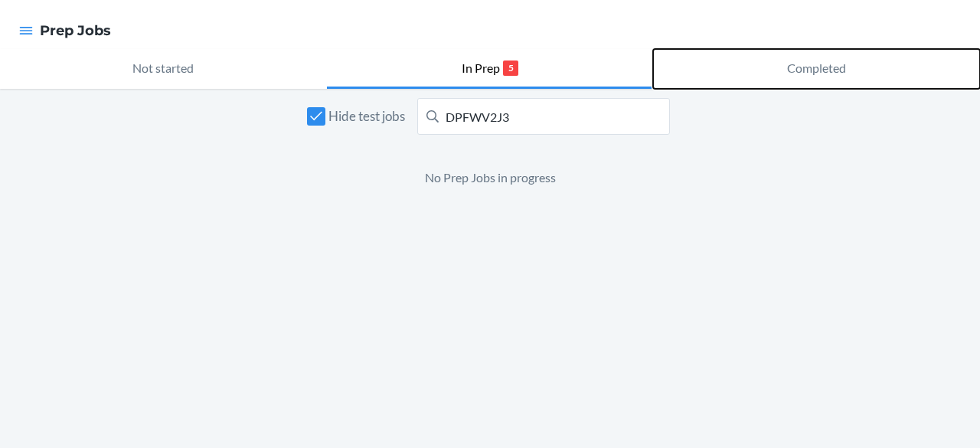 This screenshot has height=448, width=980. Describe the element at coordinates (511, 68) in the screenshot. I see `p: 5` at that location.